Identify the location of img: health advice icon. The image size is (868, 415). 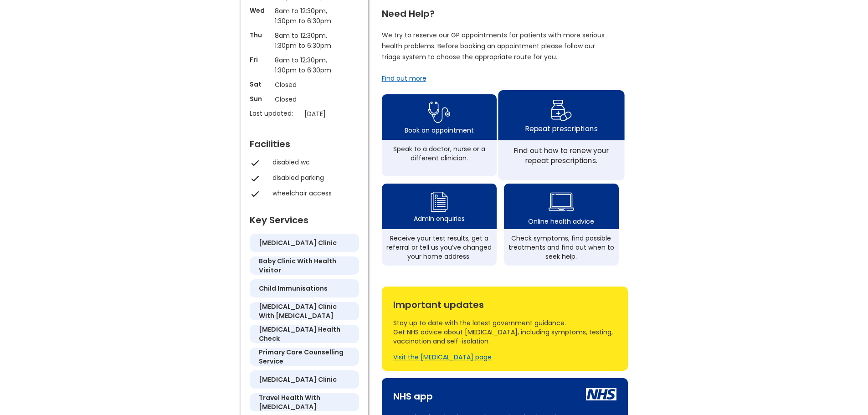
(561, 202).